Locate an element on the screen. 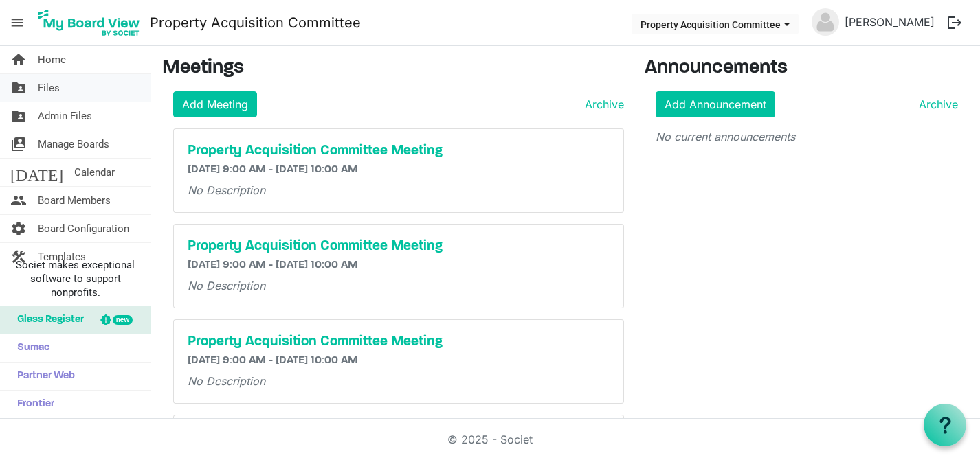  span: Sumac is located at coordinates (30, 348).